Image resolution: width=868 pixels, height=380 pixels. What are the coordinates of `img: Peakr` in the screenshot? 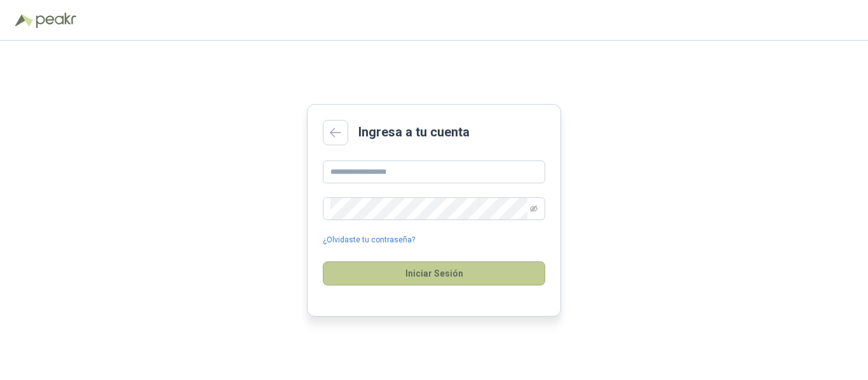 It's located at (56, 21).